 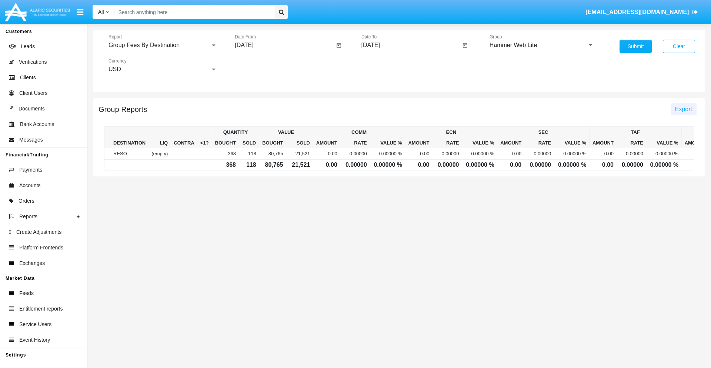 What do you see at coordinates (26, 293) in the screenshot?
I see `span: Feeds` at bounding box center [26, 293].